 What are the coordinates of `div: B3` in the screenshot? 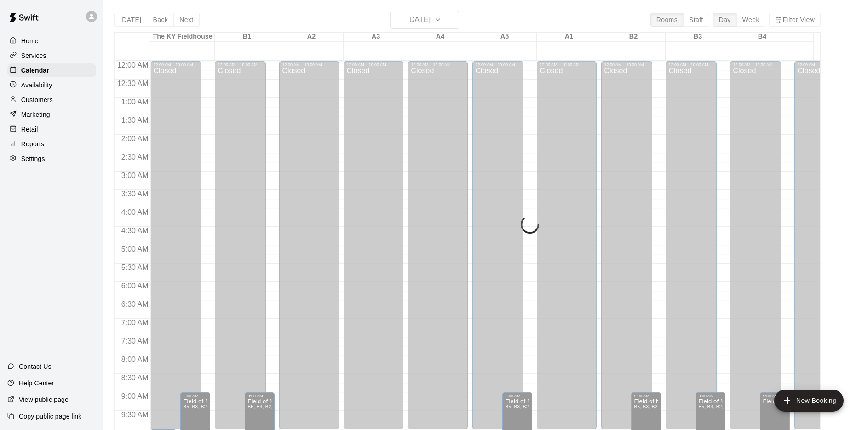 It's located at (698, 37).